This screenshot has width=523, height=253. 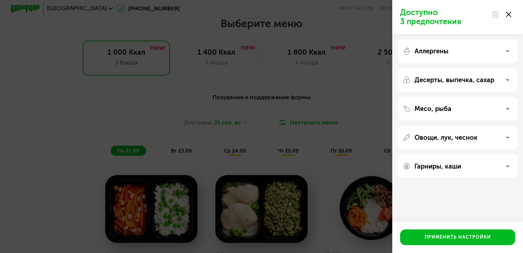 What do you see at coordinates (437, 166) in the screenshot?
I see `p: Гарниры, каши` at bounding box center [437, 166].